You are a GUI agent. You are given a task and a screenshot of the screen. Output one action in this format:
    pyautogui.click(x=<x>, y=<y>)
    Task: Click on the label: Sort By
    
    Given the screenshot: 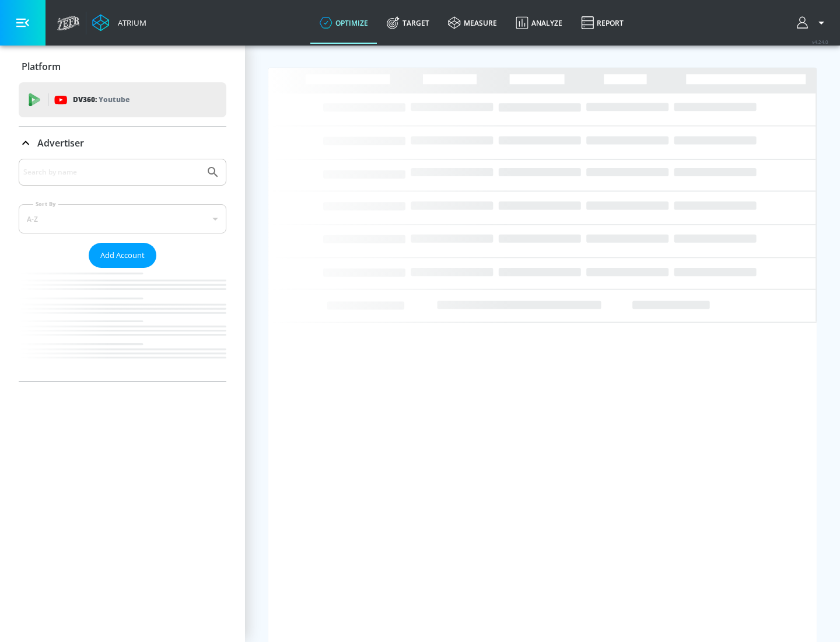 What is the action you would take?
    pyautogui.click(x=45, y=204)
    